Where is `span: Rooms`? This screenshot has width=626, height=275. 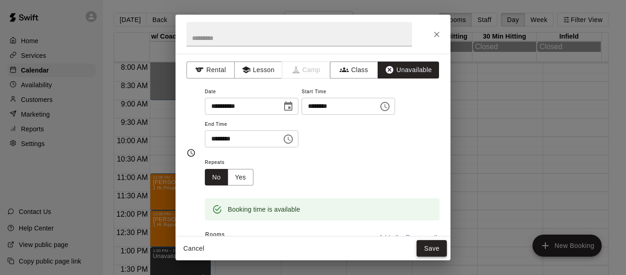 span: Rooms is located at coordinates (215, 234).